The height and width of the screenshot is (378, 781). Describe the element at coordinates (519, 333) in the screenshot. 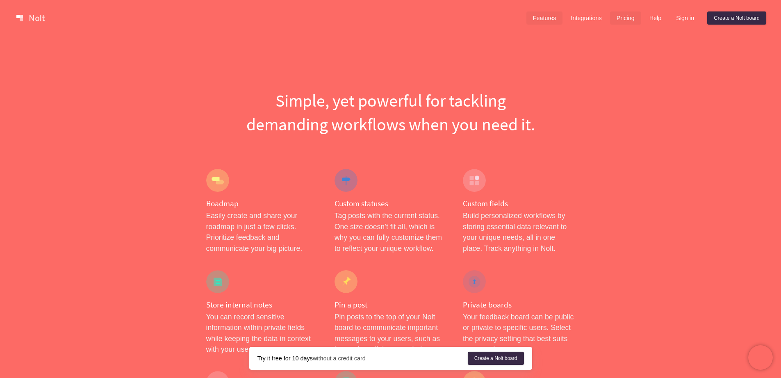

I see `p: Your feedback board can be public or private to specific users. Select the privacy setting that b...` at that location.